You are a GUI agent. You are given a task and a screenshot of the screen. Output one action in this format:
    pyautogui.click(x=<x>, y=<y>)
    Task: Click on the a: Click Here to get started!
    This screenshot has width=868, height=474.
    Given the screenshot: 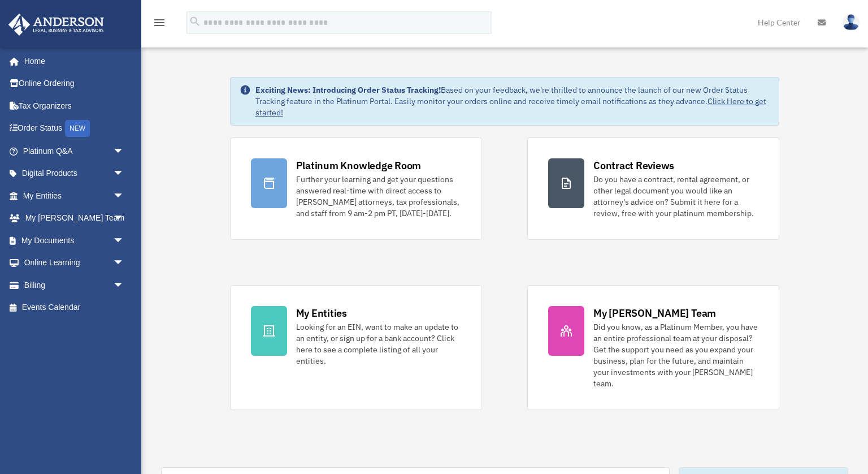 What is the action you would take?
    pyautogui.click(x=511, y=107)
    